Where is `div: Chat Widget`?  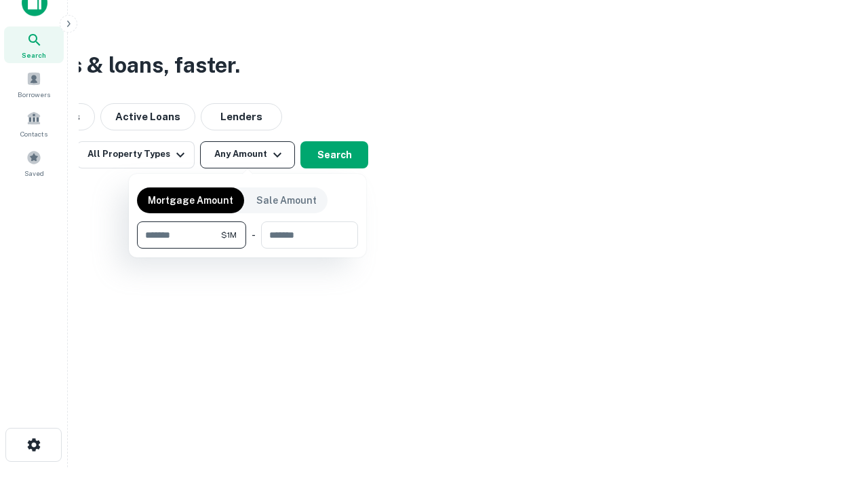 div: Chat Widget is located at coordinates (834, 369).